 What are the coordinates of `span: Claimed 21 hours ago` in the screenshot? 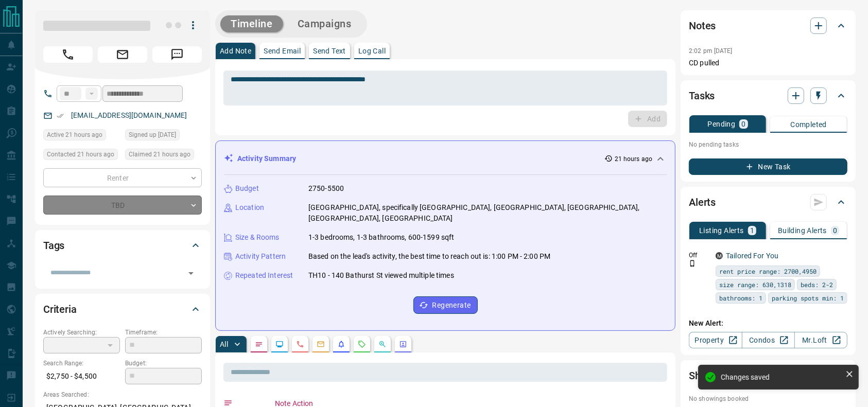 It's located at (159, 155).